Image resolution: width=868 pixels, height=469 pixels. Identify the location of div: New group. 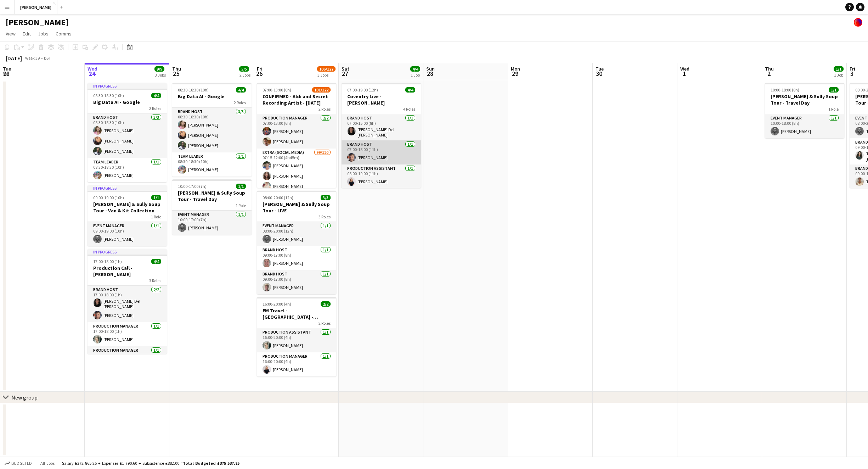
(25, 397).